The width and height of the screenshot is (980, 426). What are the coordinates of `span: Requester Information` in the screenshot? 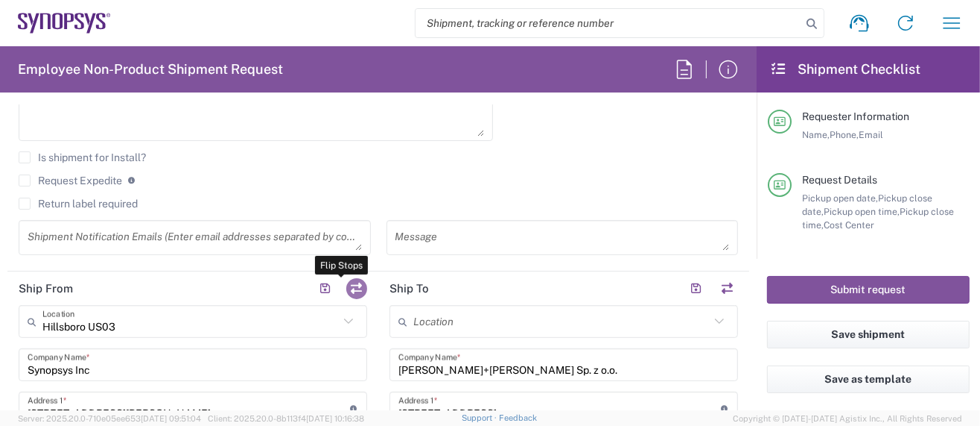 It's located at (855, 117).